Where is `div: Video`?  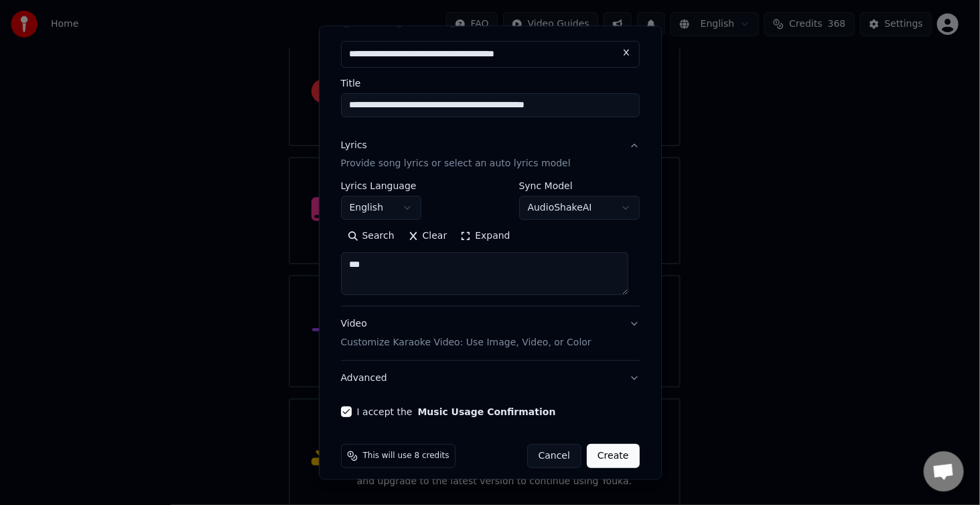 div: Video is located at coordinates (466, 334).